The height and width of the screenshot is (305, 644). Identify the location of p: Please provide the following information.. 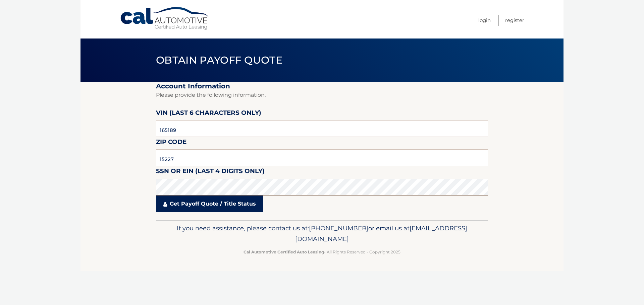
(322, 95).